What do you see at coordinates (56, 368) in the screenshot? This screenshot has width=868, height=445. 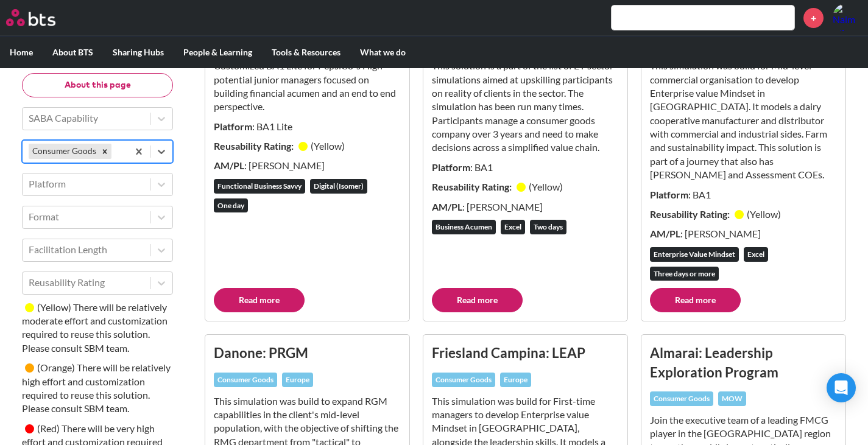 I see `small: ( Orange )` at bounding box center [56, 368].